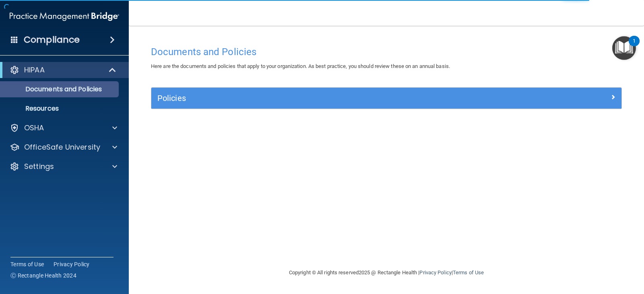  What do you see at coordinates (328, 98) in the screenshot?
I see `h5: Policies` at bounding box center [328, 98].